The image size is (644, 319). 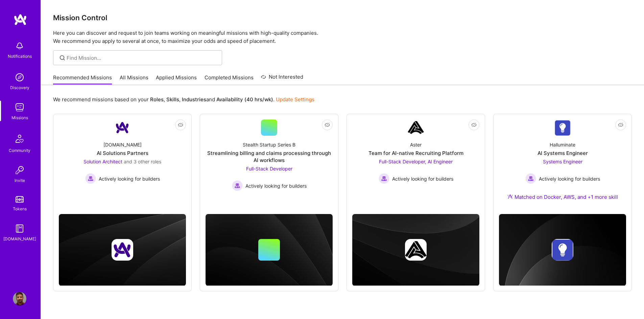 I want to click on img: User Avatar, so click(x=19, y=299).